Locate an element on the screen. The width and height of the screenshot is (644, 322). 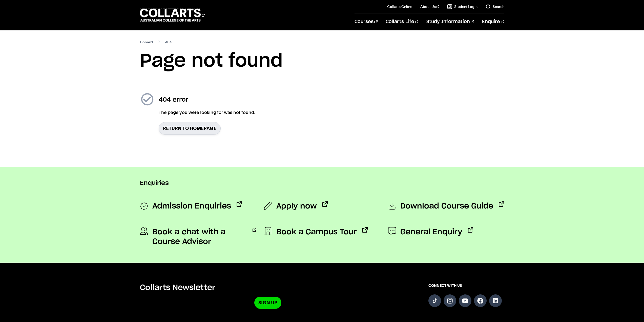
a: Follow us on YouTube is located at coordinates (465, 301).